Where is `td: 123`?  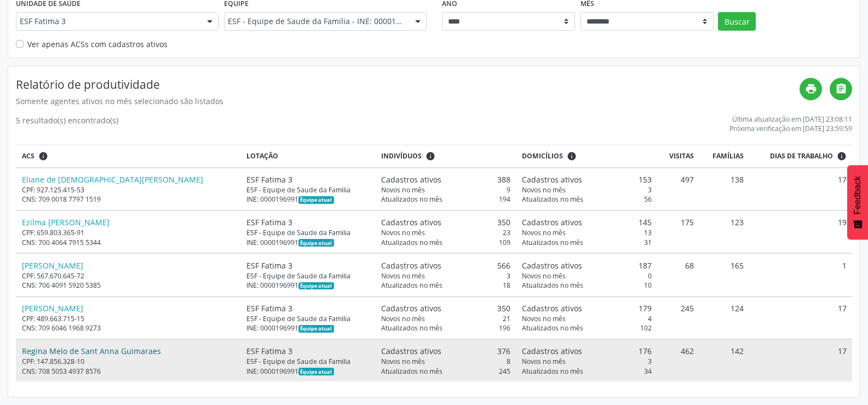 td: 123 is located at coordinates (724, 232).